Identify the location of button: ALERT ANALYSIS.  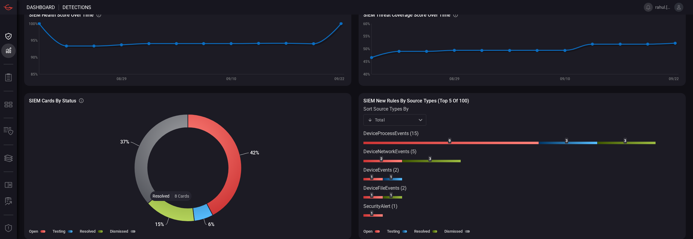
(8, 202).